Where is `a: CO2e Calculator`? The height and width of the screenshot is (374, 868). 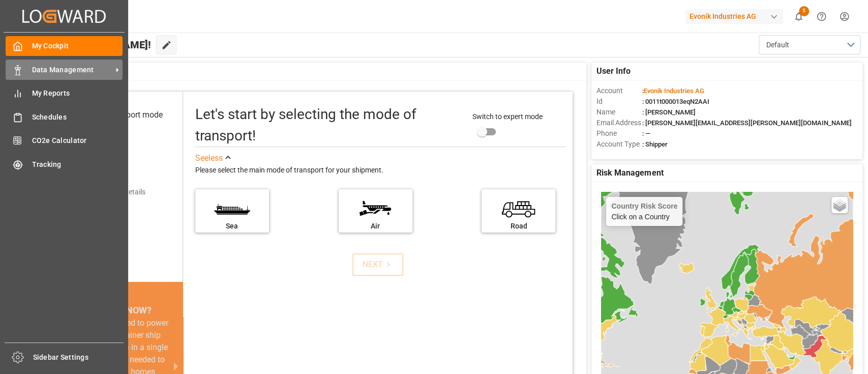
a: CO2e Calculator is located at coordinates (64, 141).